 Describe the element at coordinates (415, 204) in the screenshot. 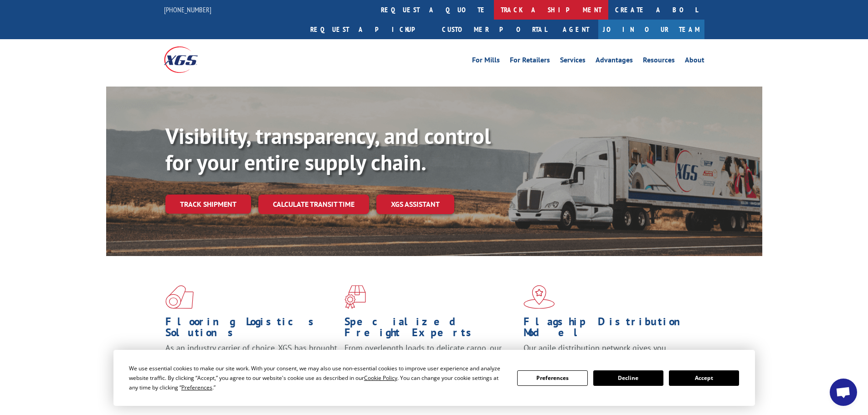

I see `a: XGS ASSISTANT` at that location.